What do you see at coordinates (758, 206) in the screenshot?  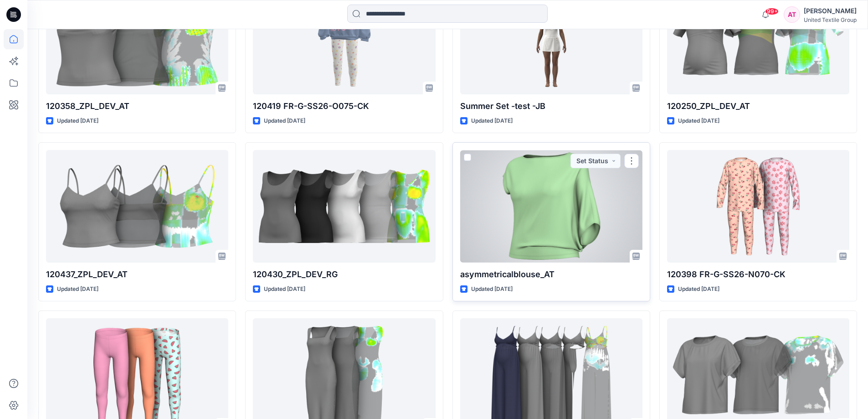 I see `a: 120398 FR-G-SS26-N070-CK` at bounding box center [758, 206].